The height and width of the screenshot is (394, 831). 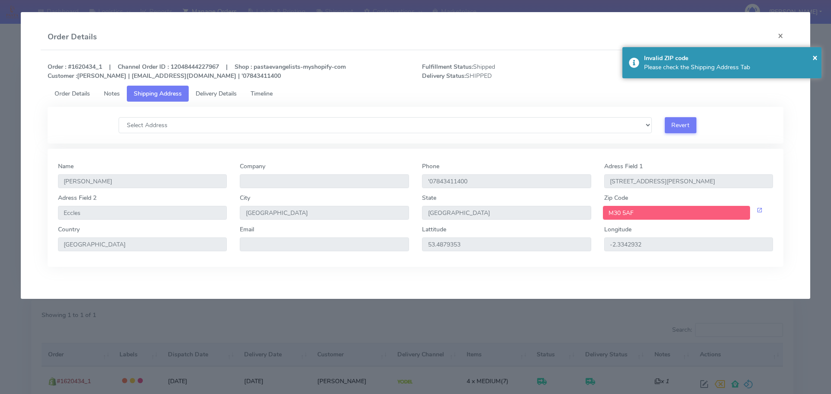 I want to click on strong: Delivery Status:, so click(x=444, y=76).